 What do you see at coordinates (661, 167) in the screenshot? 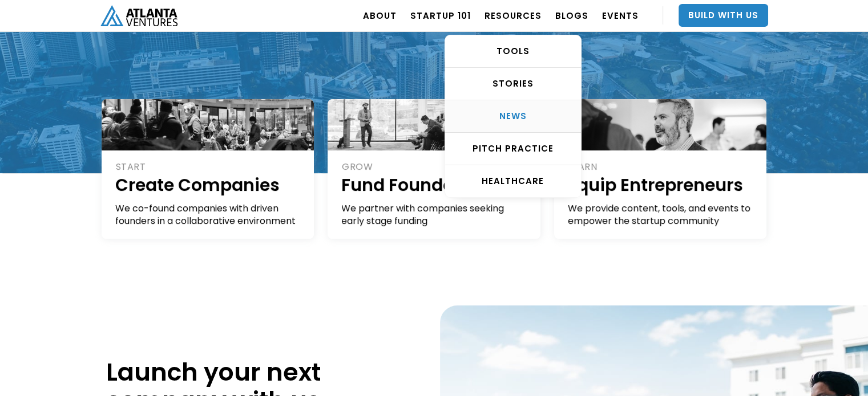
I see `div: LEARN` at bounding box center [661, 167].